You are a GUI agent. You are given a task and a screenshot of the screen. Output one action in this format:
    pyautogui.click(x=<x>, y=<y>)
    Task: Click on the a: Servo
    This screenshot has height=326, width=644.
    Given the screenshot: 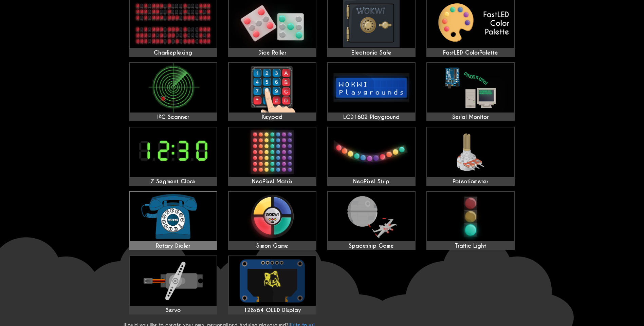 What is the action you would take?
    pyautogui.click(x=173, y=285)
    